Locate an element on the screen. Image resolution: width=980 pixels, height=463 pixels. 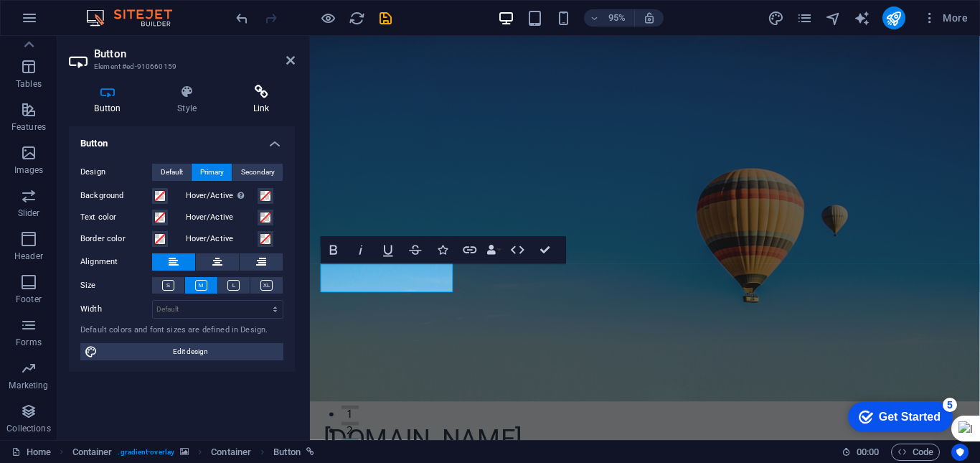
label: Size is located at coordinates (116, 285).